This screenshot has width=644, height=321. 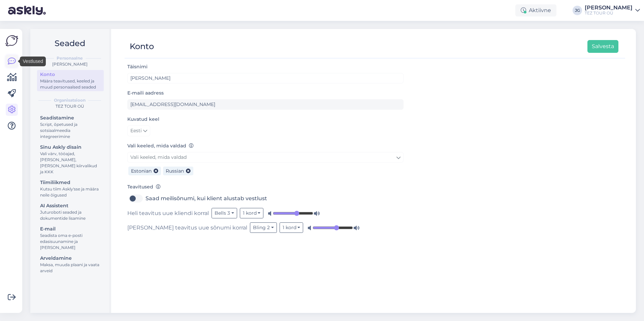 What do you see at coordinates (71, 147) in the screenshot?
I see `div: Sinu Askly disain` at bounding box center [71, 147].